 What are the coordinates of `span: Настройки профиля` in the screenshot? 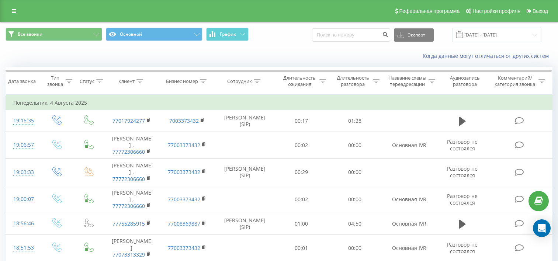 It's located at (497, 11).